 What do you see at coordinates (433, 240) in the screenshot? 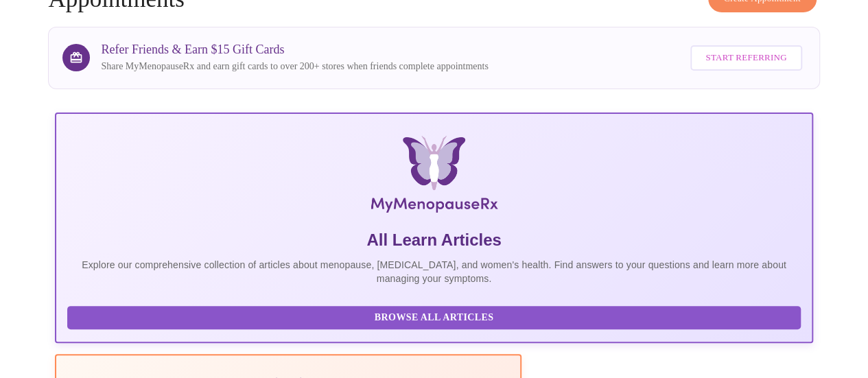
I see `h5: All Learn Articles` at bounding box center [433, 240].